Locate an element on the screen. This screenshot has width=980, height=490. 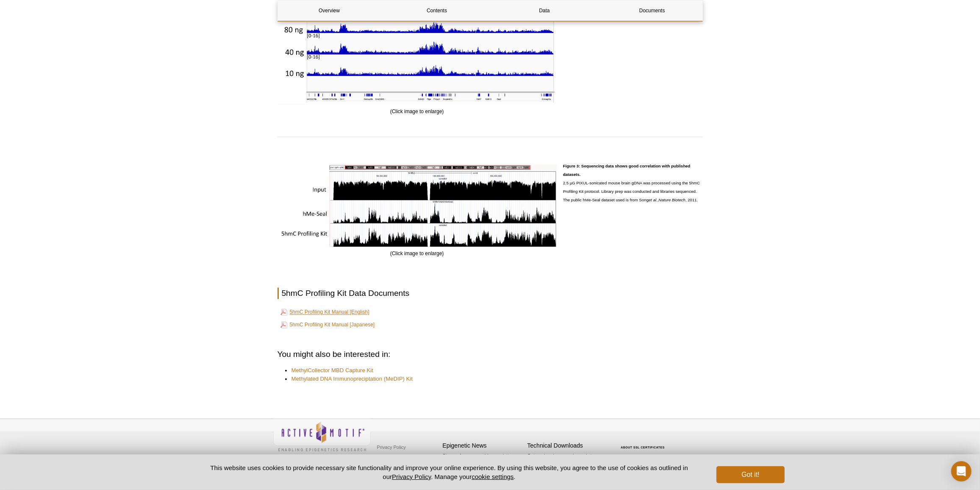
a: Data is located at coordinates (544, 11).